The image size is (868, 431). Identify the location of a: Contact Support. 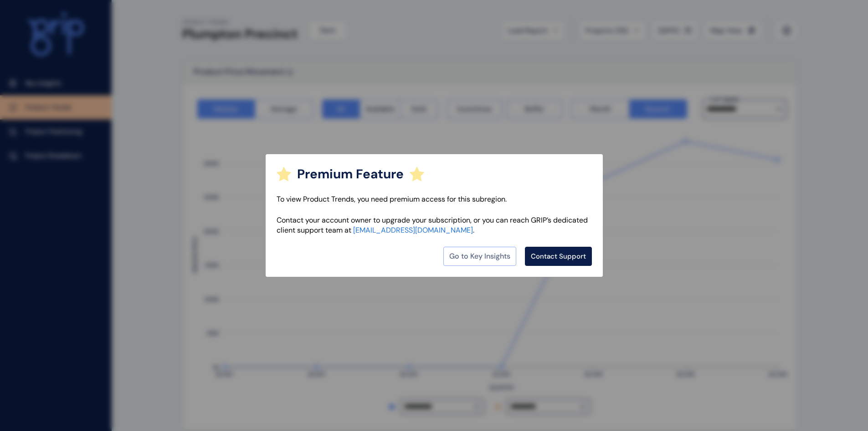
(558, 257).